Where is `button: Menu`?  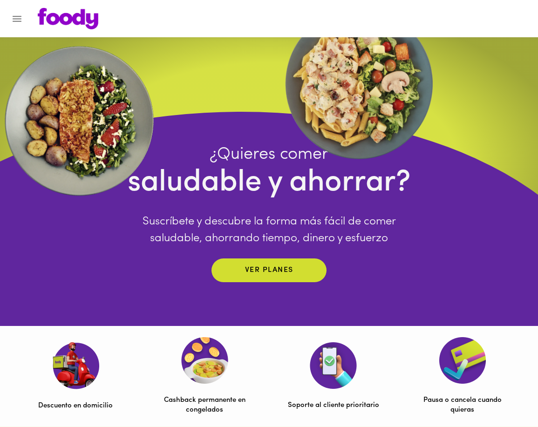
button: Menu is located at coordinates (17, 19).